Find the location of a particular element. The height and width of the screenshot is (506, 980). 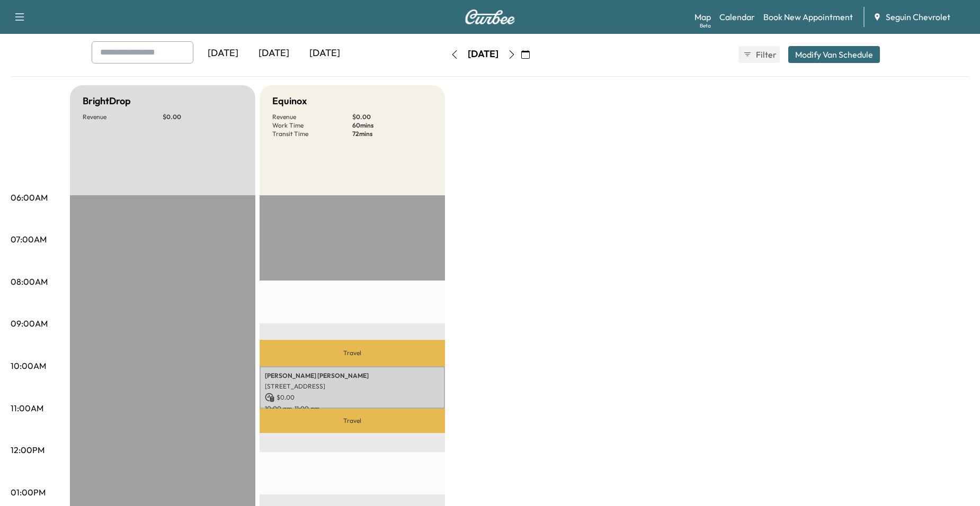

span: Seguin Chevrolet is located at coordinates (918, 17).